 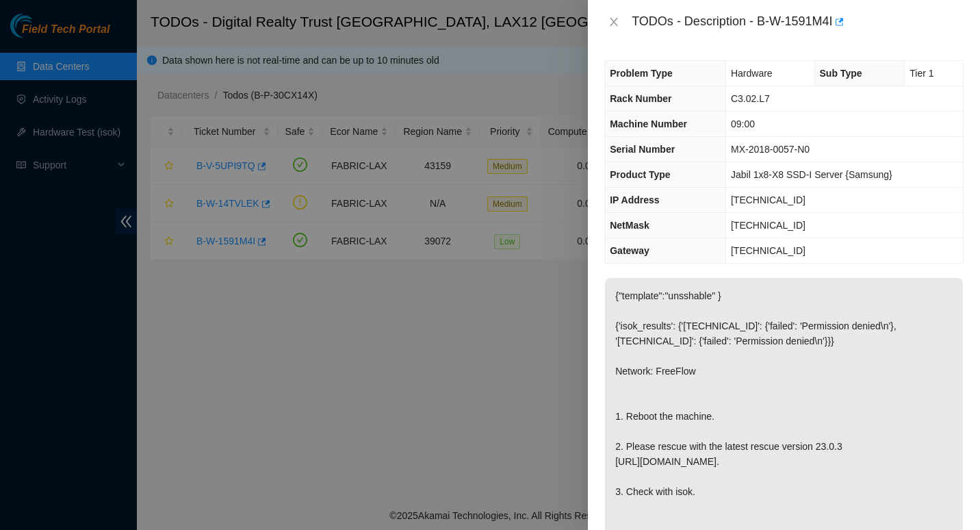 I want to click on span: close, so click(x=614, y=22).